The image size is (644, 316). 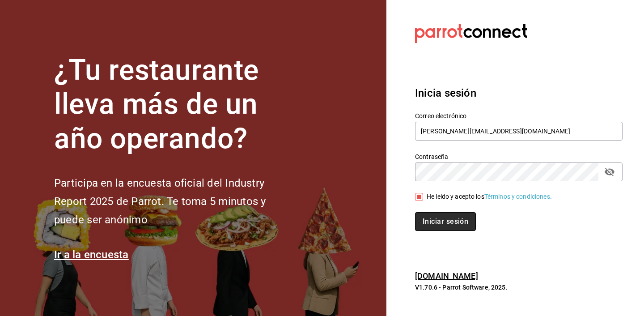 I want to click on h2: Participa en la encuesta oficial del Industry Report 2025 de Parrot. Te toma 5 minutos y puede se..., so click(x=175, y=201).